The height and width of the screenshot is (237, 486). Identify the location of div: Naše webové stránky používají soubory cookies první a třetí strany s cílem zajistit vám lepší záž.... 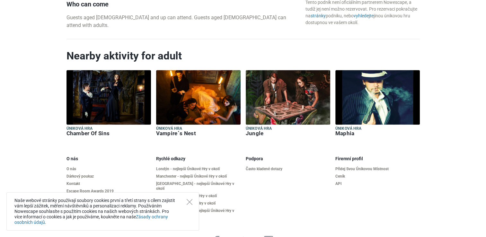
(103, 212).